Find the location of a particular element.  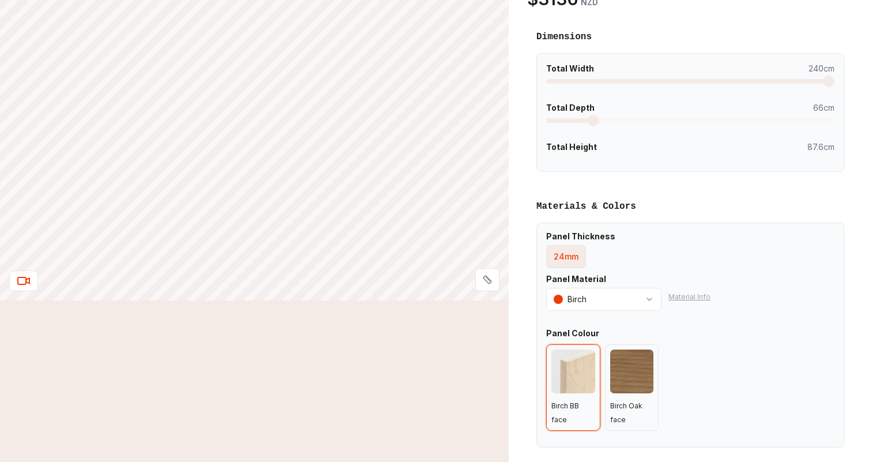

span: Birch BB face is located at coordinates (565, 412).